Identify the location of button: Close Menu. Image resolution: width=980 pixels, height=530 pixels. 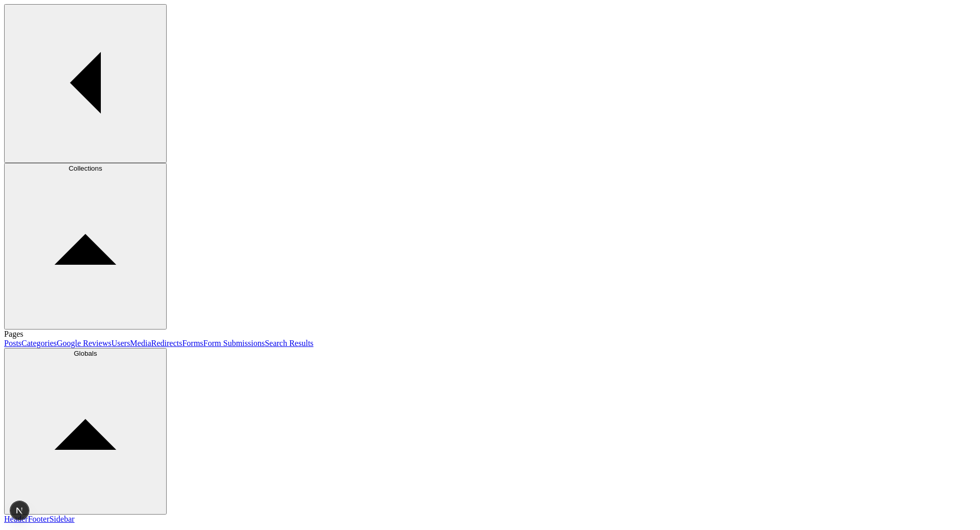
(85, 83).